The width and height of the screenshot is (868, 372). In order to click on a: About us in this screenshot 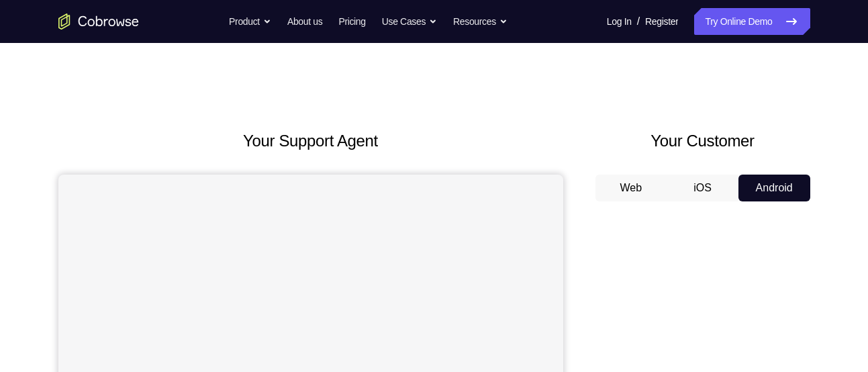, I will do `click(305, 21)`.